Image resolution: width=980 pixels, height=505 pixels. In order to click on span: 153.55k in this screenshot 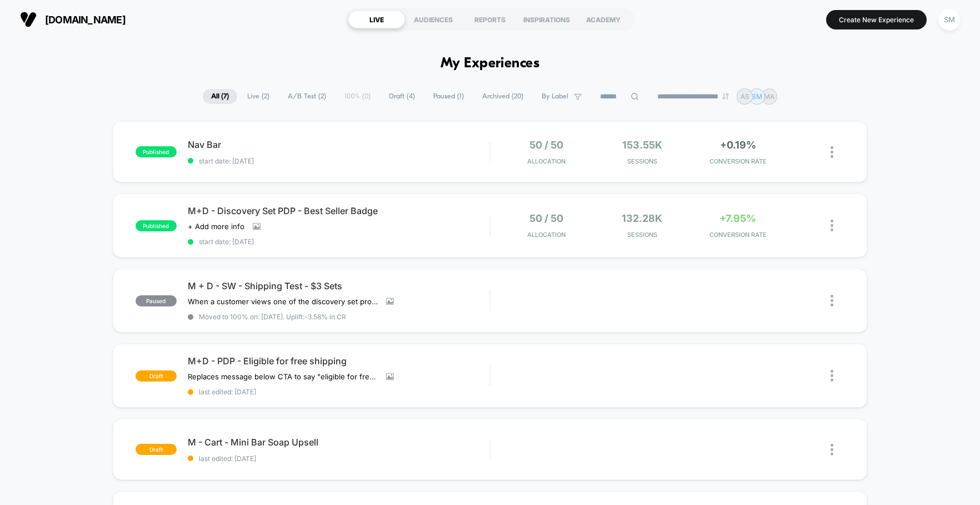, I will do `click(642, 145)`.